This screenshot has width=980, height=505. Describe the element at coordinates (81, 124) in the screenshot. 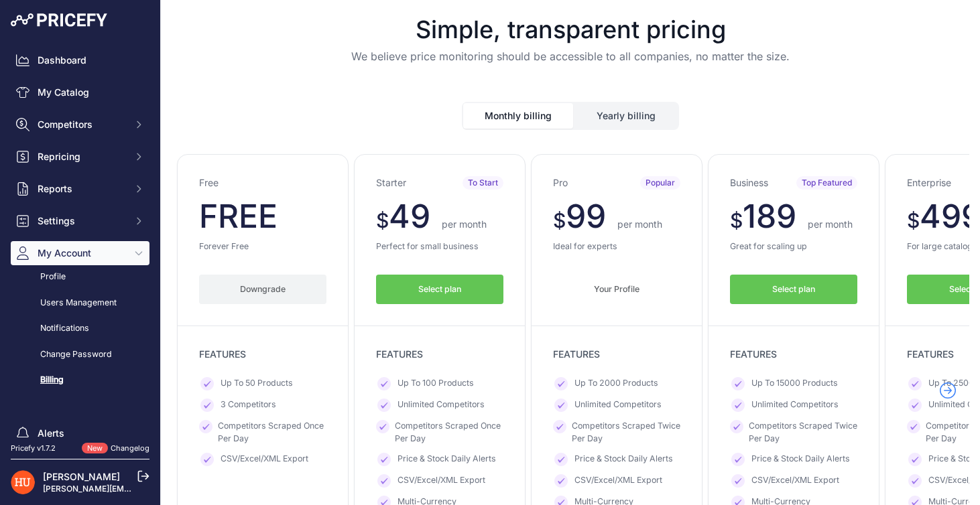

I see `span: Competitors` at that location.